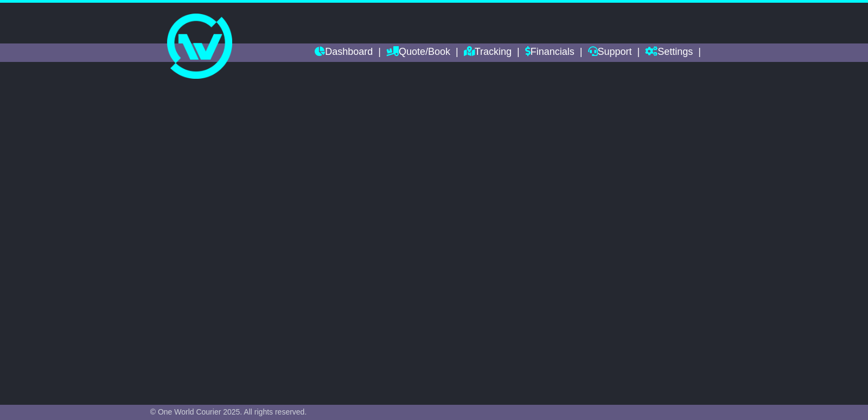  I want to click on a: Dashboard, so click(343, 52).